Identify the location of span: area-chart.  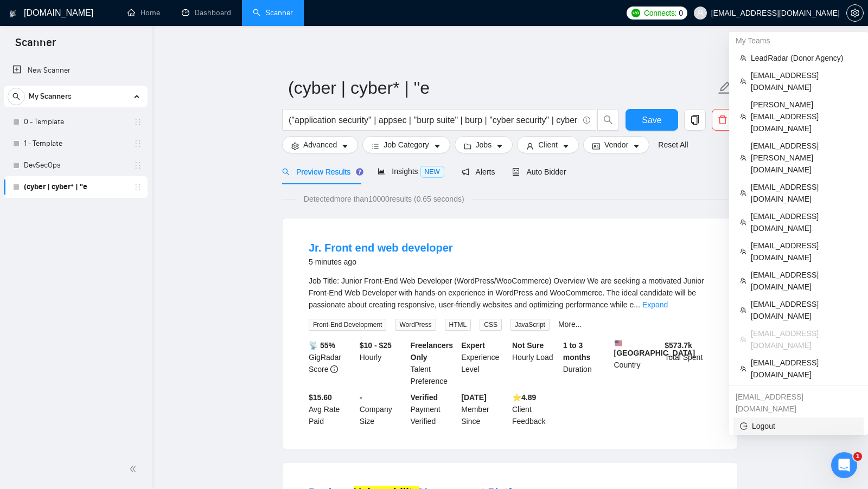
(382, 171).